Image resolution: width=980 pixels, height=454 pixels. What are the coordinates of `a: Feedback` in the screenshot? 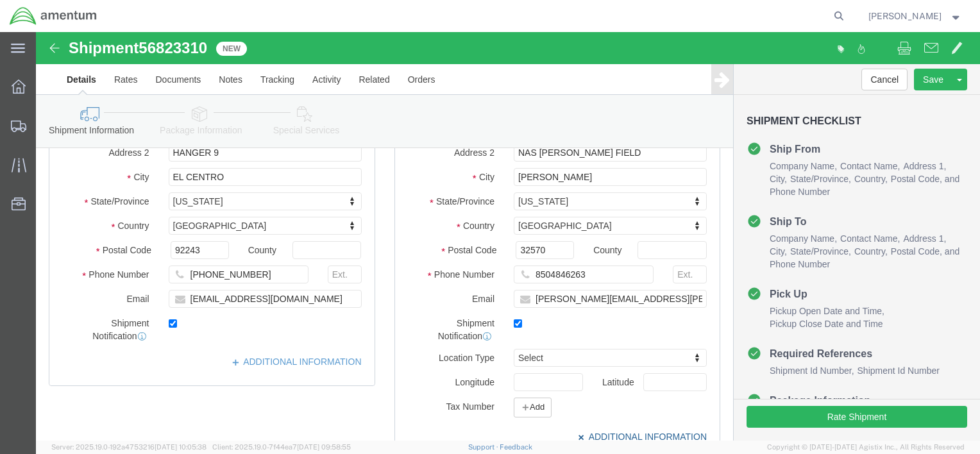 It's located at (515, 446).